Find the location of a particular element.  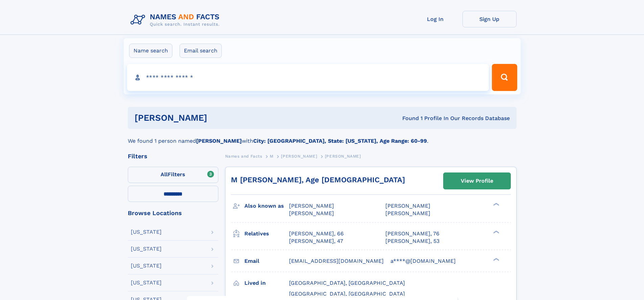

div: We found 1 person named with . is located at coordinates (322, 137).